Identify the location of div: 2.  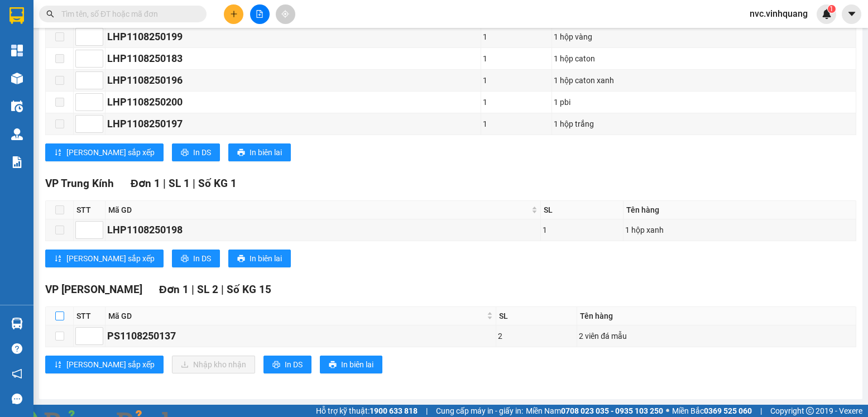
(536, 336).